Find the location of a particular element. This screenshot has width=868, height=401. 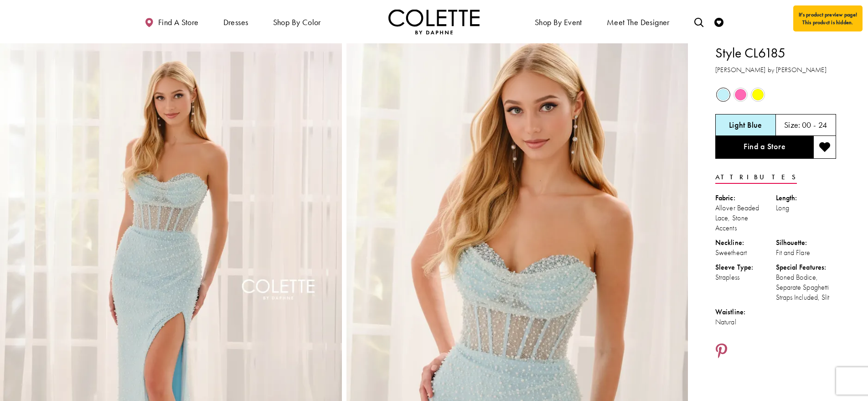

h1: Style CL6185 is located at coordinates (776, 53).